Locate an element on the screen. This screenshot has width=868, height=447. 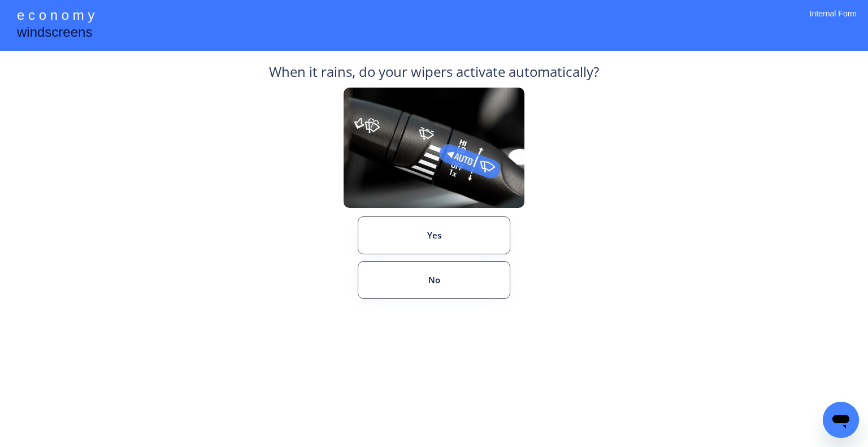
div: Internal Form is located at coordinates (834, 21).